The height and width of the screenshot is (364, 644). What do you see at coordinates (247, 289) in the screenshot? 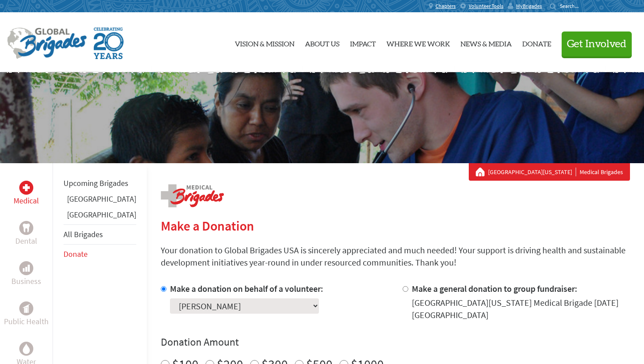
I see `label: Make a donation on behalf of a volunteer:` at bounding box center [247, 289].